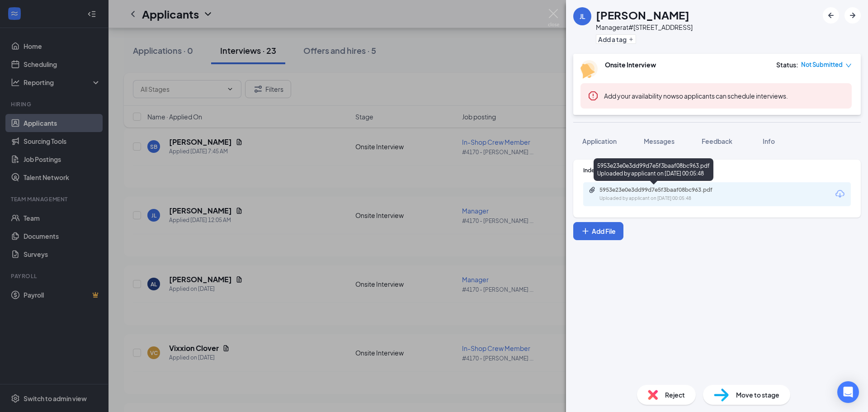 The height and width of the screenshot is (412, 868). What do you see at coordinates (631, 64) in the screenshot?
I see `b: Onsite Interview` at bounding box center [631, 64].